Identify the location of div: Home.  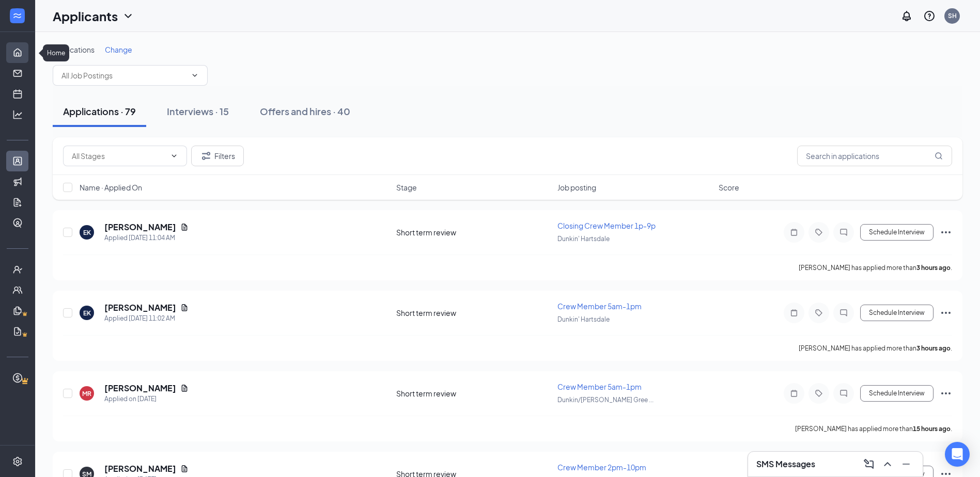
(56, 53).